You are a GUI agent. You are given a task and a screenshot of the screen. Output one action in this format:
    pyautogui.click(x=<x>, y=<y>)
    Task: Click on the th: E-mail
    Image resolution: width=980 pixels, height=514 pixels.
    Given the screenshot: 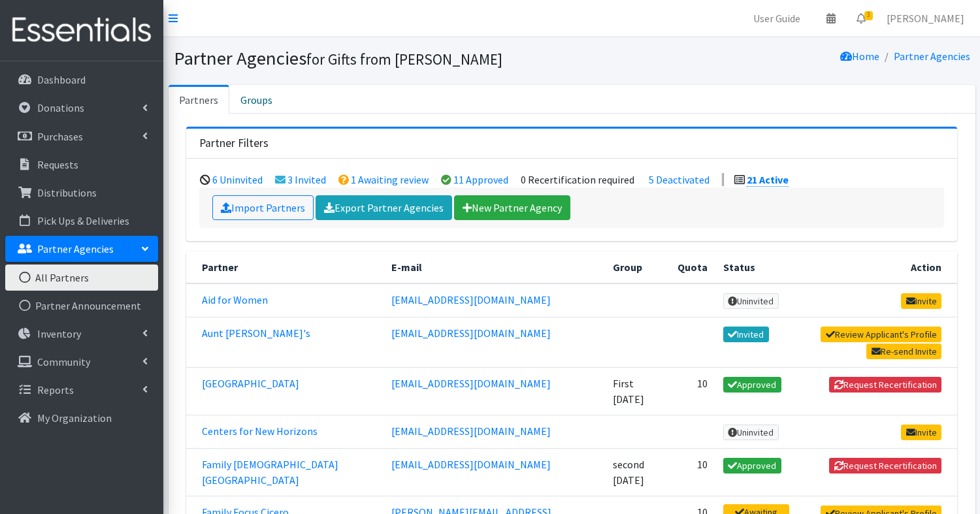 What is the action you would take?
    pyautogui.click(x=494, y=267)
    